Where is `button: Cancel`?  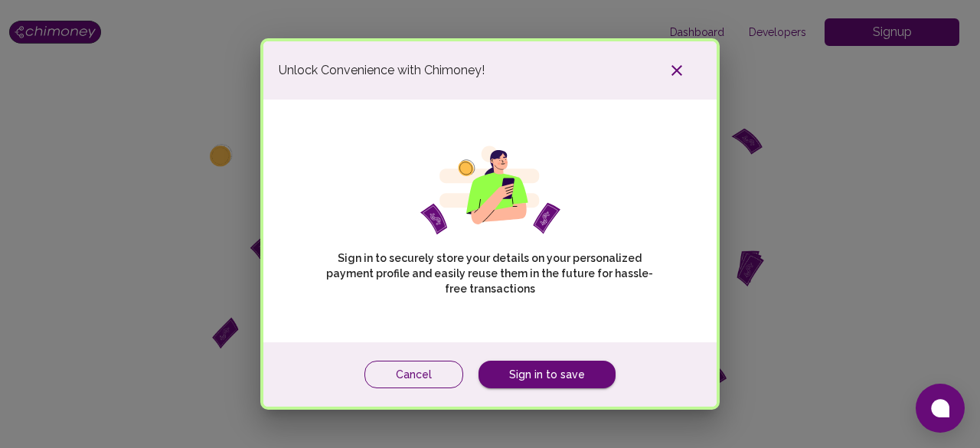 button: Cancel is located at coordinates (413, 375).